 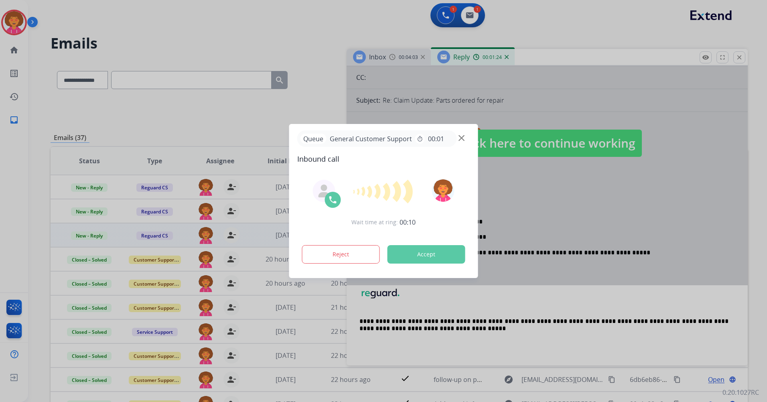 What do you see at coordinates (443, 190) in the screenshot?
I see `img: avatar` at bounding box center [443, 190].